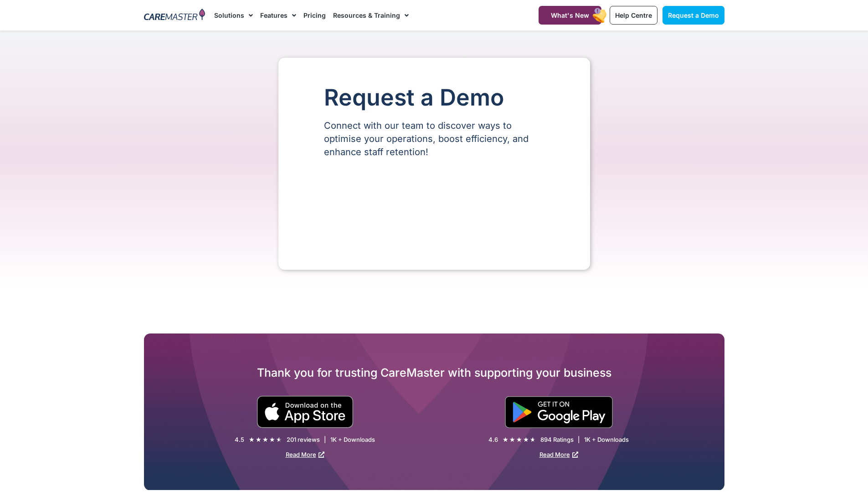 Image resolution: width=868 pixels, height=495 pixels. What do you see at coordinates (239, 439) in the screenshot?
I see `div: 4.5` at bounding box center [239, 439].